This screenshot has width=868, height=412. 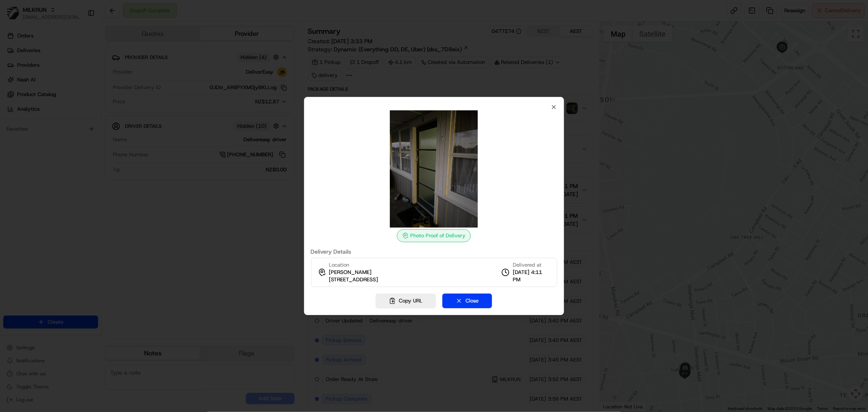 I want to click on img: photo_proof_of_delivery image, so click(x=434, y=169).